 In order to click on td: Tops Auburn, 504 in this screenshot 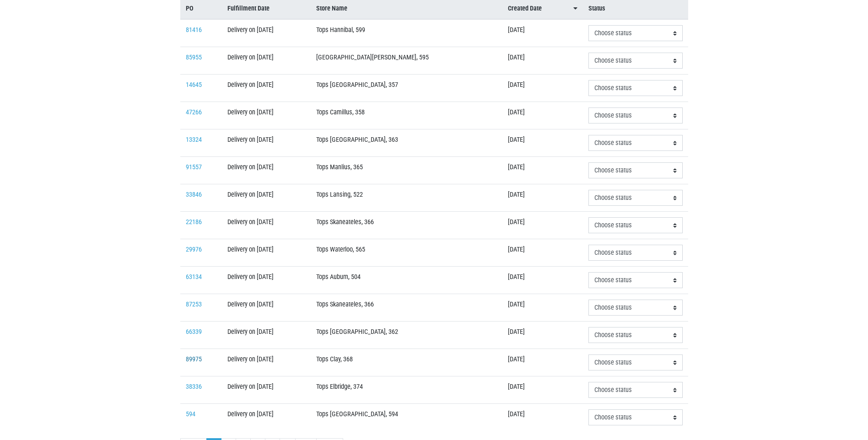, I will do `click(406, 281)`.